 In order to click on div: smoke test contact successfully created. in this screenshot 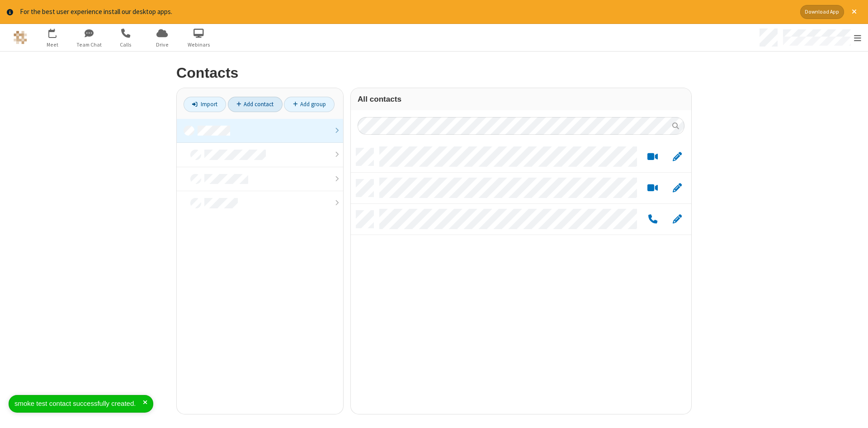, I will do `click(78, 404)`.